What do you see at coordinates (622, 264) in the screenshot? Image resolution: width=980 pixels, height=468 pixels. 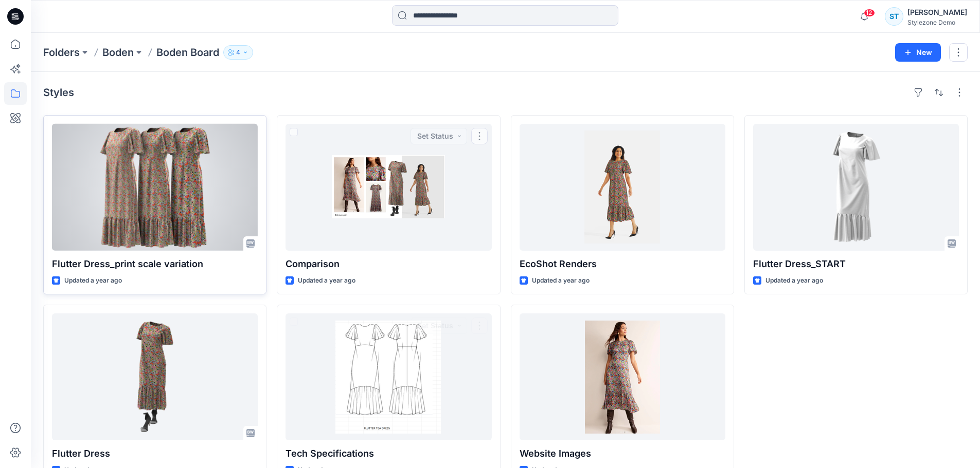 I see `p: EcoShot Renders` at bounding box center [622, 264].